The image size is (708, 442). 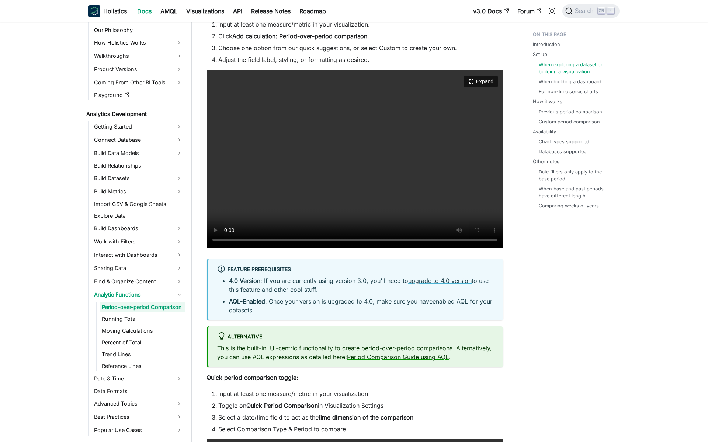 I want to click on b: Holistics, so click(x=115, y=11).